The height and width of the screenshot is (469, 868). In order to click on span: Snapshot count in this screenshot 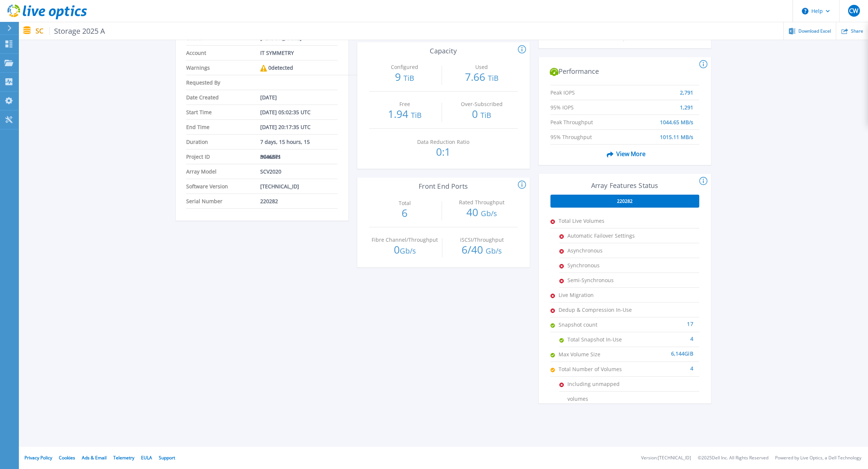, I will do `click(596, 325)`.